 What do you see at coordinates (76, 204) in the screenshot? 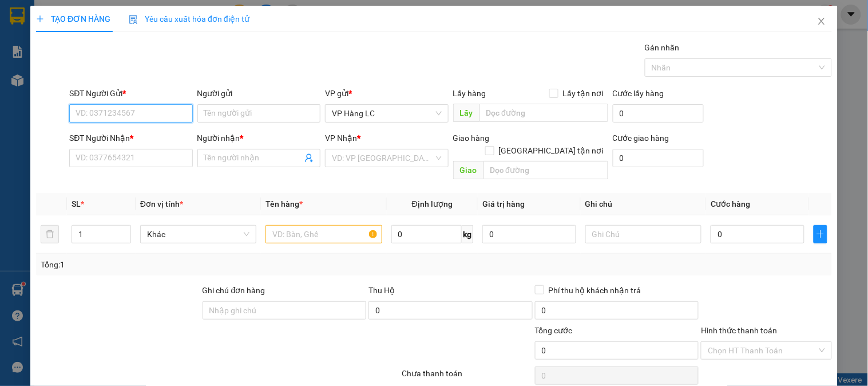
I see `span: SL` at bounding box center [76, 204].